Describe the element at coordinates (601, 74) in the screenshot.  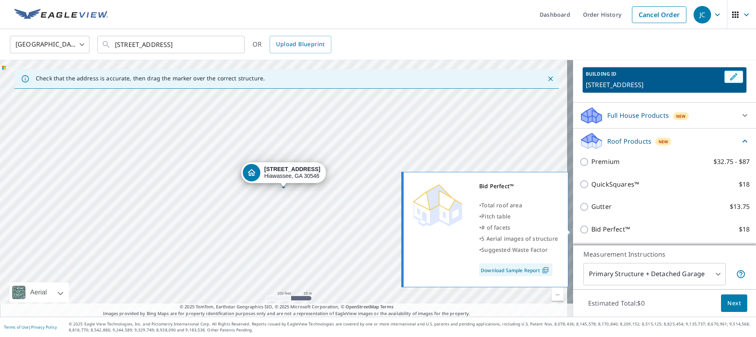
I see `p: BUILDING ID` at that location.